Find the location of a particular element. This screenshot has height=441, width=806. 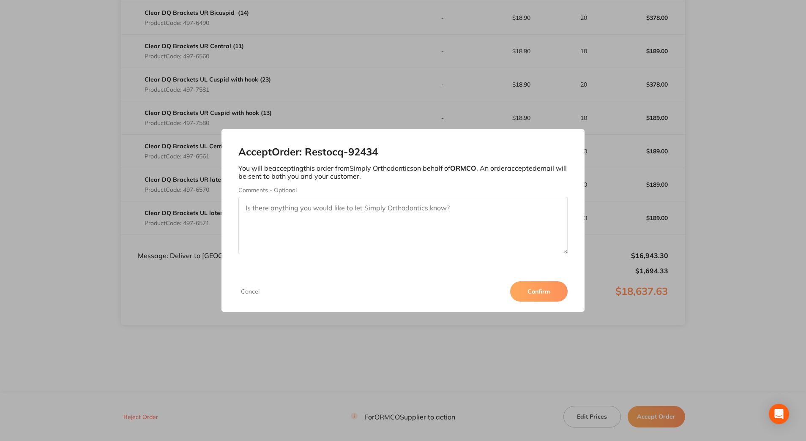

b: ORMCO is located at coordinates (463, 168).